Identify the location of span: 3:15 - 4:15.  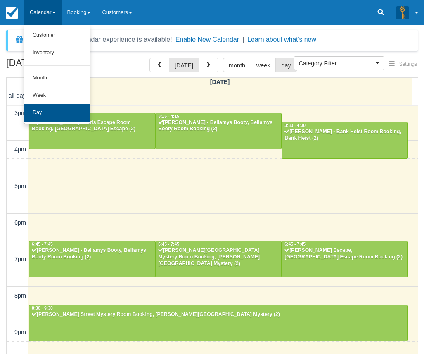
(169, 116).